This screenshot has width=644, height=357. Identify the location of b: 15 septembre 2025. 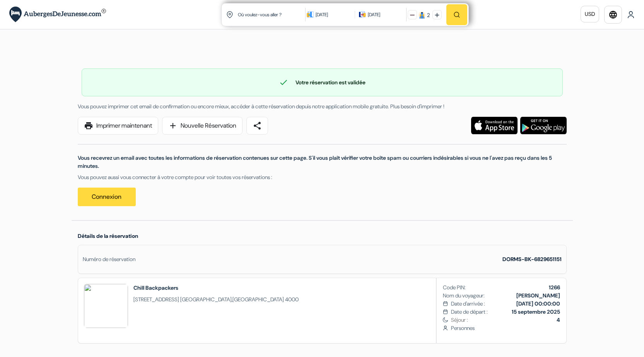
(536, 312).